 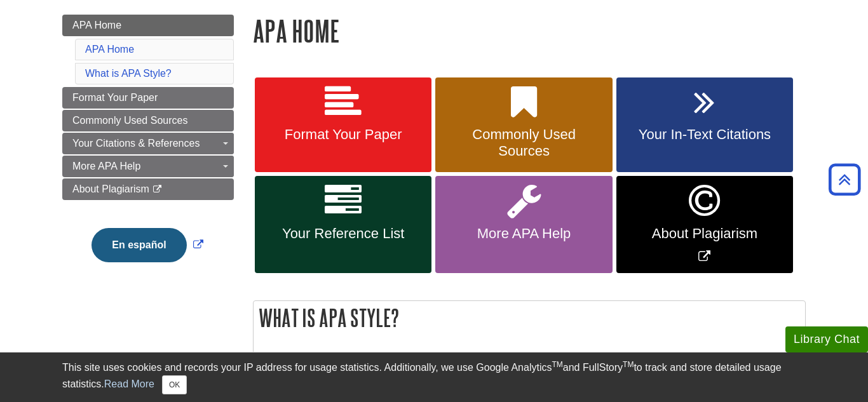 I want to click on h2: What is APA Style?, so click(x=529, y=317).